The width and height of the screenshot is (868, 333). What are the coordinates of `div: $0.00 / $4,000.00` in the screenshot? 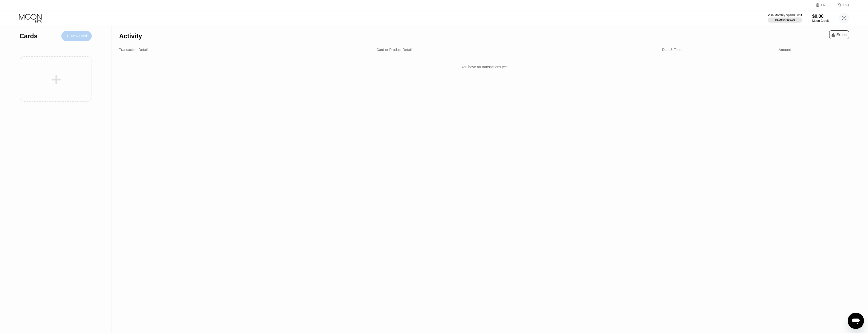 It's located at (785, 20).